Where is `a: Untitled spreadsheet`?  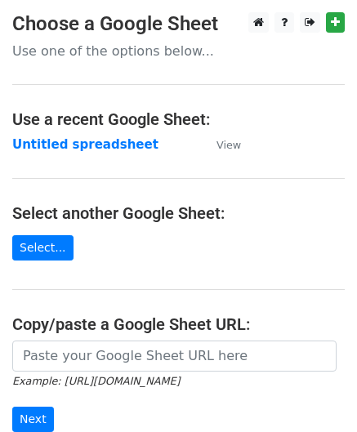
a: Untitled spreadsheet is located at coordinates (85, 145).